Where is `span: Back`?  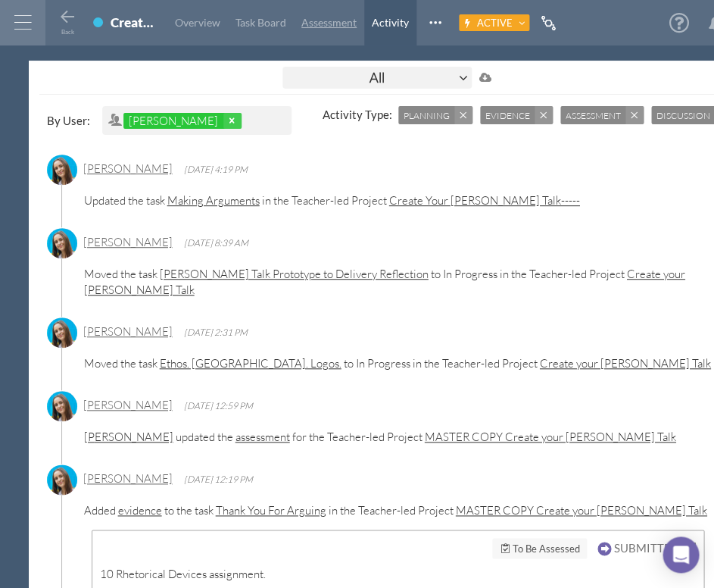 span: Back is located at coordinates (67, 32).